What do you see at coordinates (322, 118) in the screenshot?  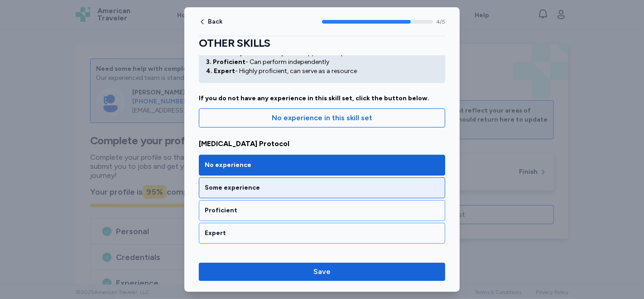 I see `span: No experience in this skill set` at bounding box center [322, 118].